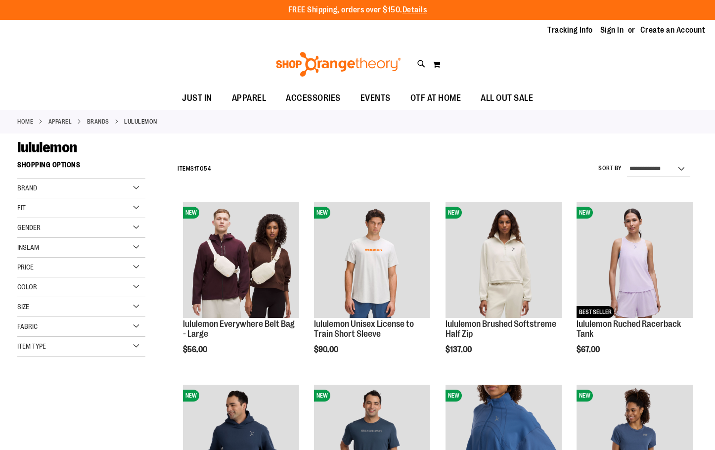 Image resolution: width=715 pixels, height=450 pixels. I want to click on span: 54, so click(207, 169).